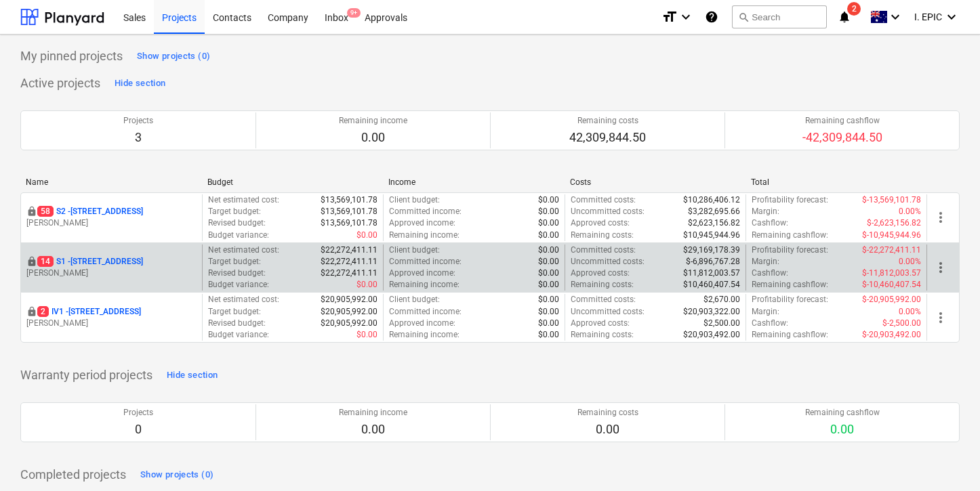 The image size is (980, 491). Describe the element at coordinates (46, 262) in the screenshot. I see `span: 14` at that location.